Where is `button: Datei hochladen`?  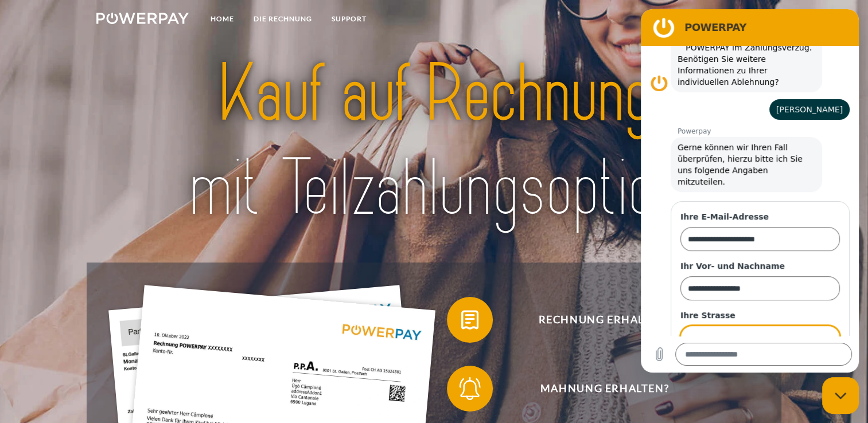 button: Datei hochladen is located at coordinates (18, 346).